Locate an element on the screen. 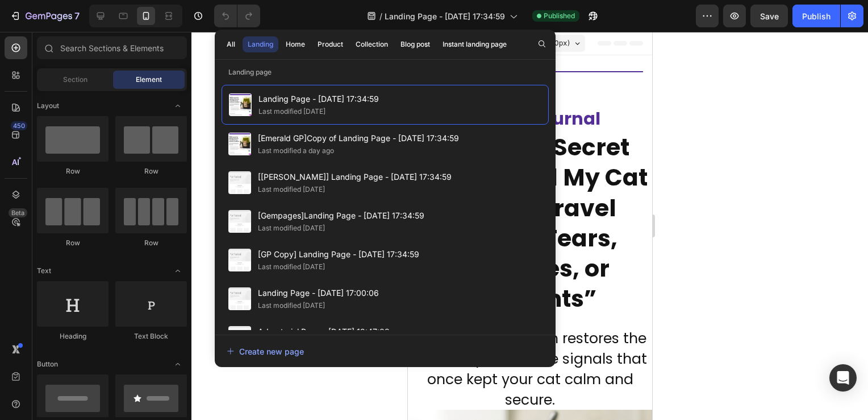 This screenshot has height=420, width=868. div: Blog post is located at coordinates (416, 44).